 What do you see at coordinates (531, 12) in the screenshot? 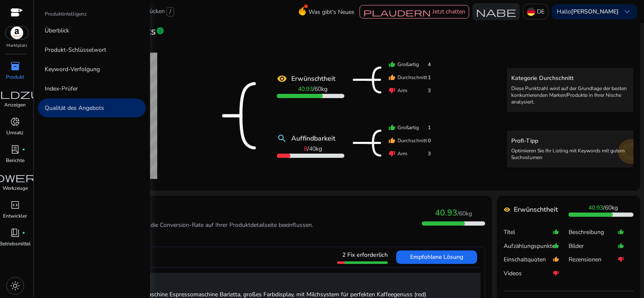
I see `img: de.svg` at bounding box center [531, 12].